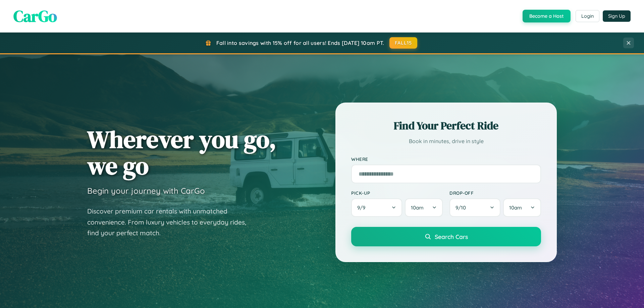  Describe the element at coordinates (146, 191) in the screenshot. I see `h3: Begin your journey with CarGo` at that location.